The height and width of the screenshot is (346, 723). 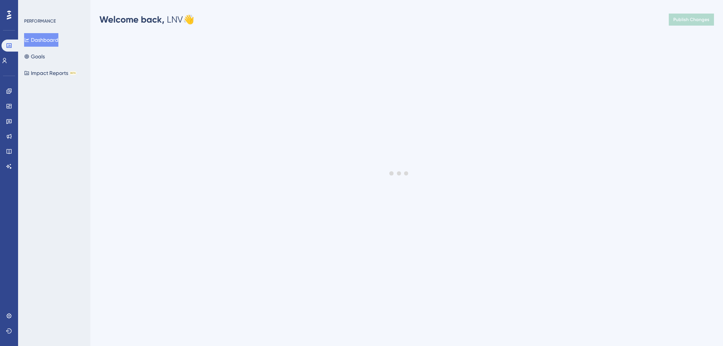 I want to click on div: BETA, so click(x=73, y=73).